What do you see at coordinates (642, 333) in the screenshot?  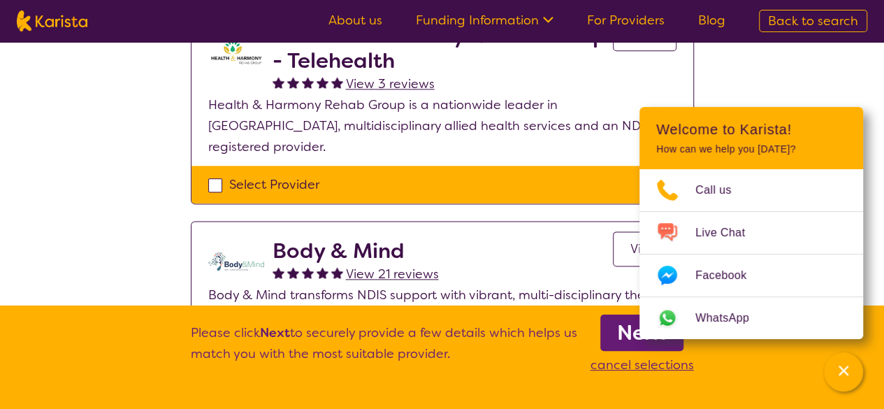 I see `a: Next` at bounding box center [642, 333].